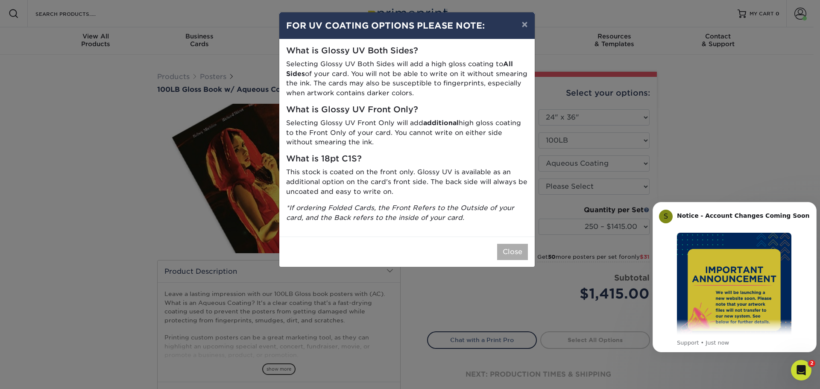  Describe the element at coordinates (407, 110) in the screenshot. I see `h5: What is Glossy UV Front Only?` at that location.